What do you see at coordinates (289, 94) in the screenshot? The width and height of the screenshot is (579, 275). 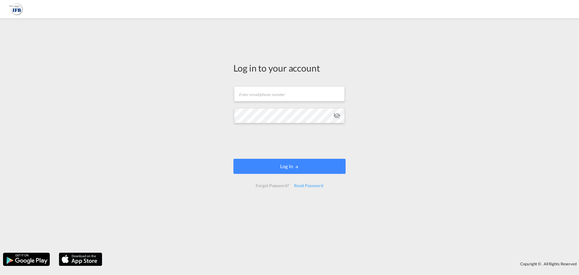 I see `input: Enter email/phone number` at bounding box center [289, 94].